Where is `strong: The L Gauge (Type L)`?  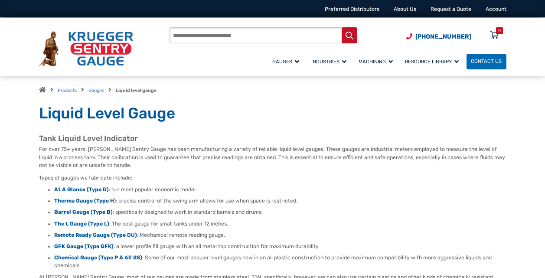
strong: The L Gauge (Type L) is located at coordinates (82, 224).